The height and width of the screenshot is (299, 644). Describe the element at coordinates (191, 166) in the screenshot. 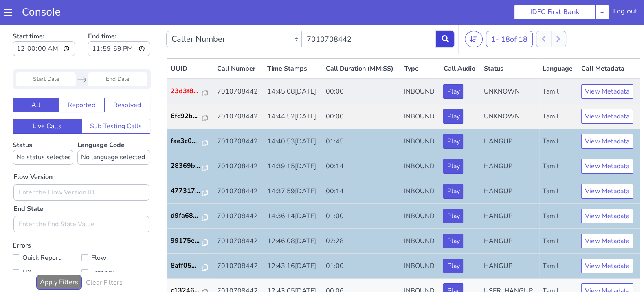

I see `a: 477317...` at that location.